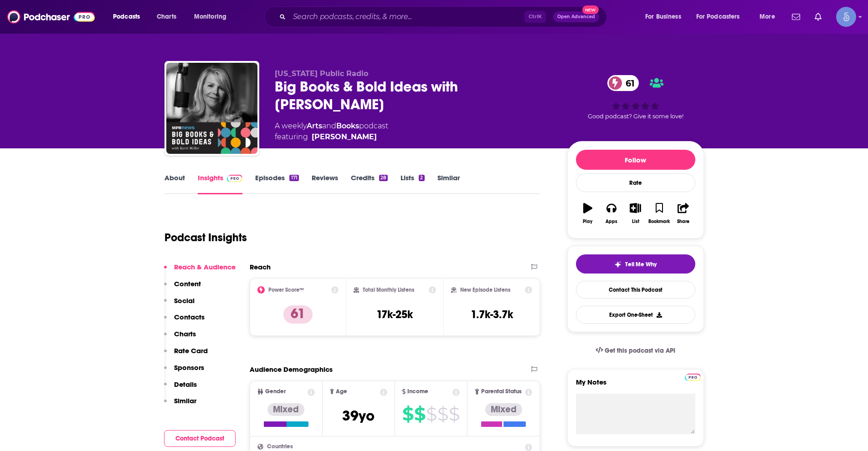 This screenshot has height=451, width=868. I want to click on a: Kerri Miller, so click(344, 137).